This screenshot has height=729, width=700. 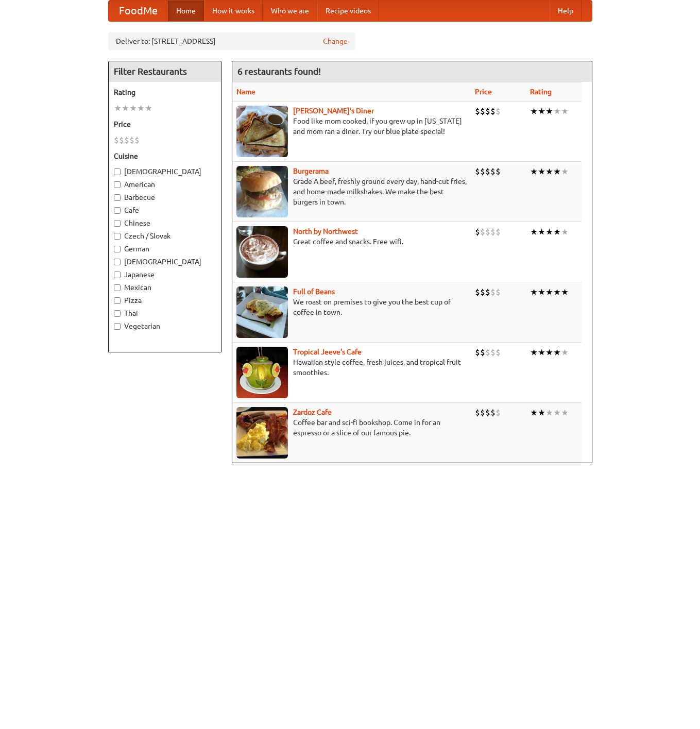 I want to click on img: beans.jpg, so click(x=262, y=312).